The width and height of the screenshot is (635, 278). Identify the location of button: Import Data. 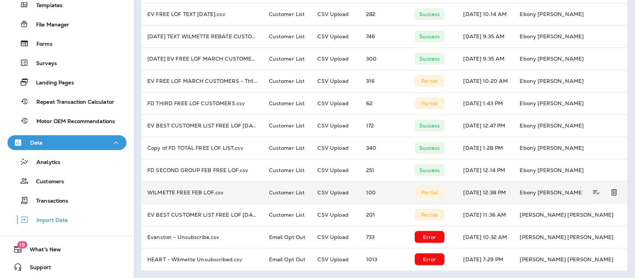
(67, 220).